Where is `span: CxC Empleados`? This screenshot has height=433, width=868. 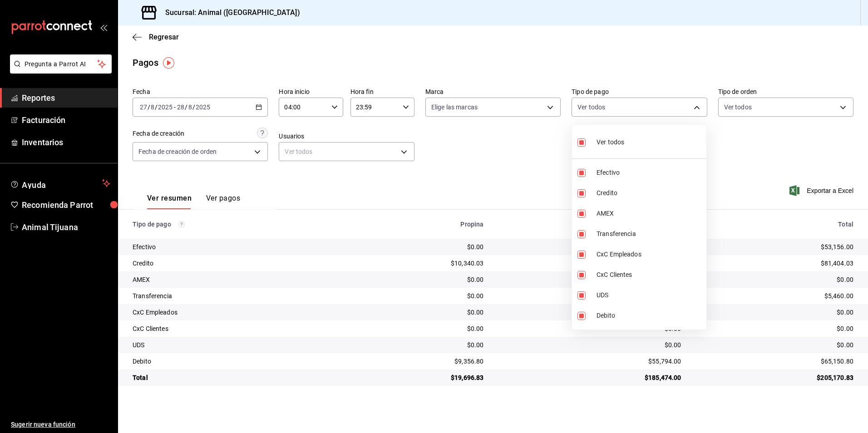
span: CxC Empleados is located at coordinates (650, 254).